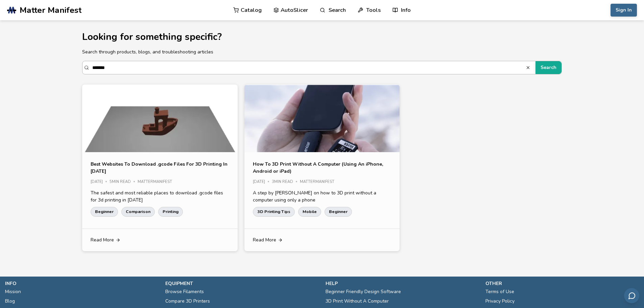 The height and width of the screenshot is (308, 644). Describe the element at coordinates (138, 212) in the screenshot. I see `a: Comparison` at that location.